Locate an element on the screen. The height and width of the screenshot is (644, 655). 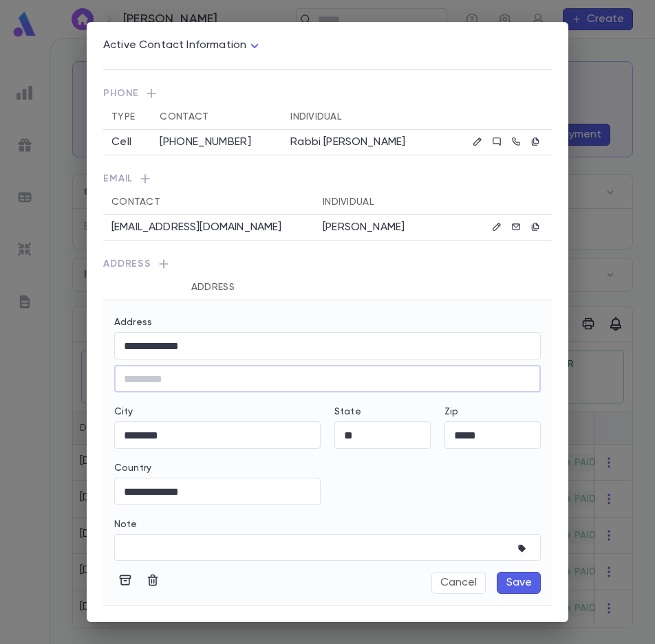
label: Zip is located at coordinates (451, 412).